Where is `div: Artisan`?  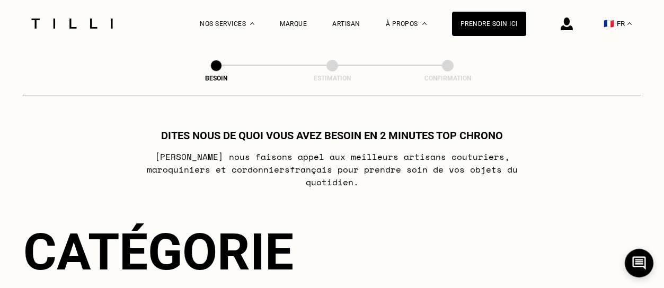
div: Artisan is located at coordinates (346, 24).